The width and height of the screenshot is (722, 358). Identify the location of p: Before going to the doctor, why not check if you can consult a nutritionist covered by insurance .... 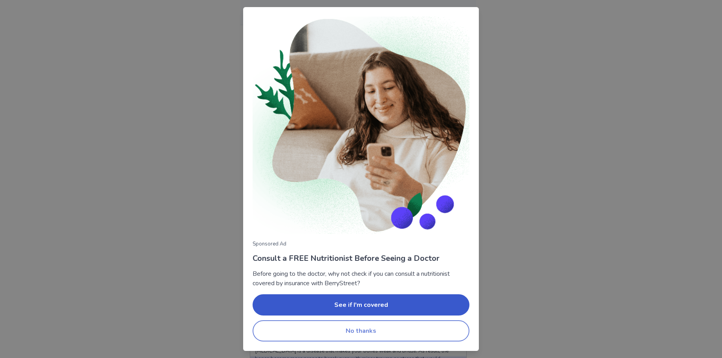
(361, 278).